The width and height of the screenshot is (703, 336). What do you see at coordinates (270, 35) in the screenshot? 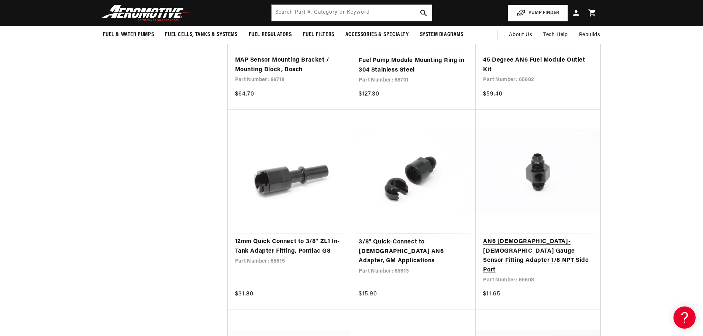
I see `span: Fuel Regulators` at bounding box center [270, 35].